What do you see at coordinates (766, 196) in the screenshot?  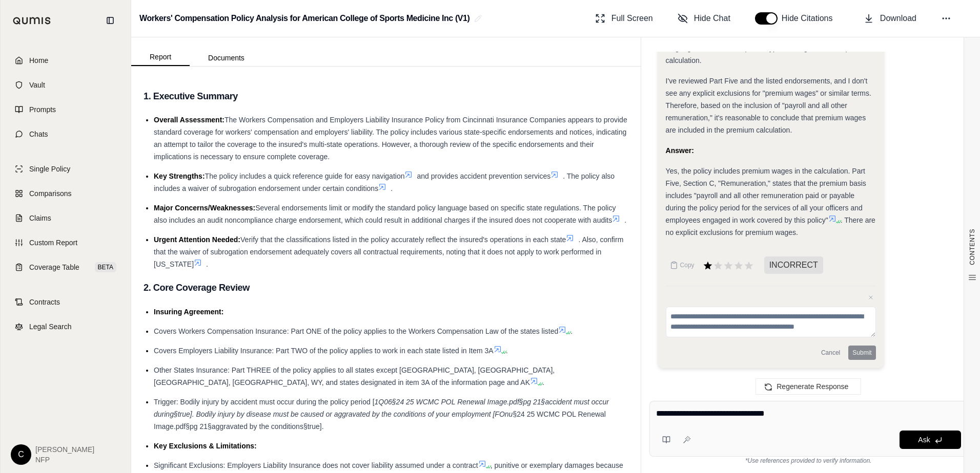 I see `span: Yes, the policy includes premium wages in the calculation. Part Five, Section C, "Remuneration," ...` at bounding box center [766, 196].